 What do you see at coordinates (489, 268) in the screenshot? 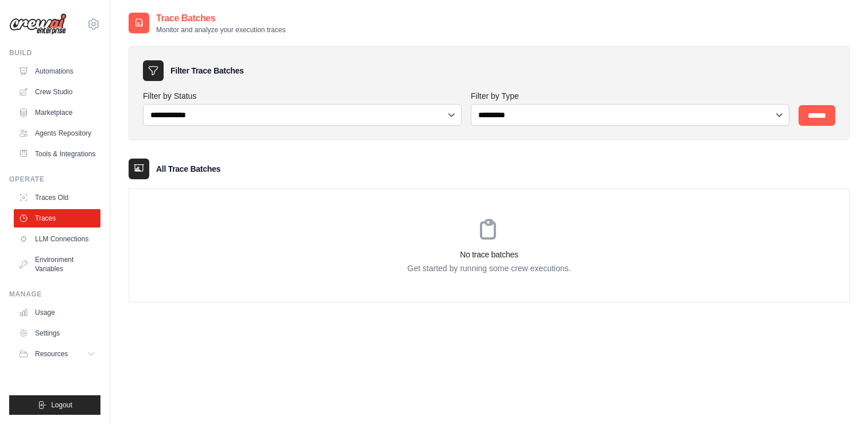
I see `p: Get started by running some crew executions.` at bounding box center [489, 268].